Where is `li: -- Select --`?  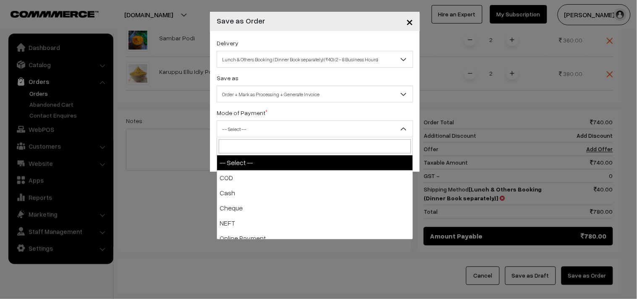 li: -- Select -- is located at coordinates (315, 163).